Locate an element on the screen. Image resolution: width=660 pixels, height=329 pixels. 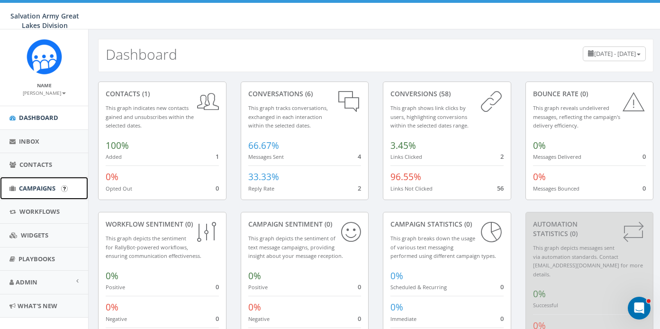
div: Campaign Statistics is located at coordinates (447, 224).